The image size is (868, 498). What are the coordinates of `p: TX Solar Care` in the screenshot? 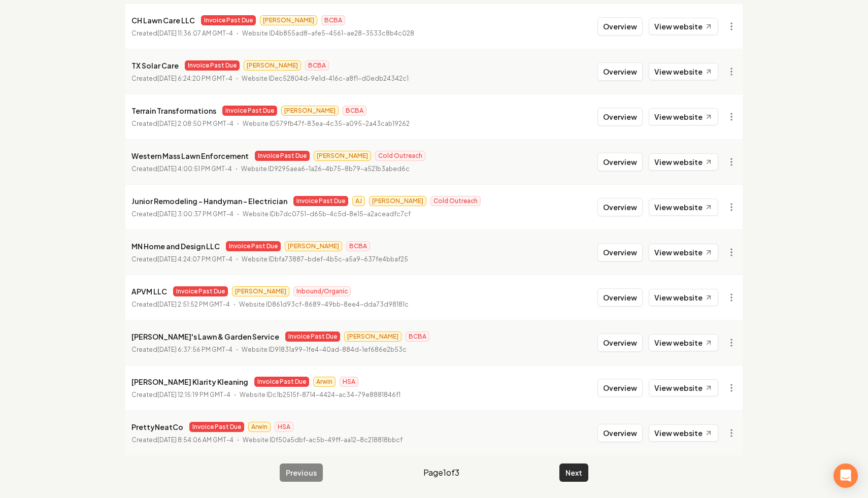 It's located at (155, 65).